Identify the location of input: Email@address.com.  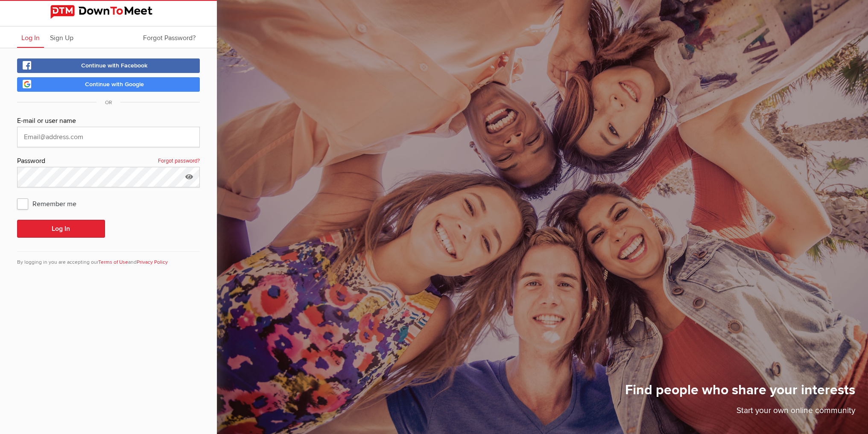
(109, 137).